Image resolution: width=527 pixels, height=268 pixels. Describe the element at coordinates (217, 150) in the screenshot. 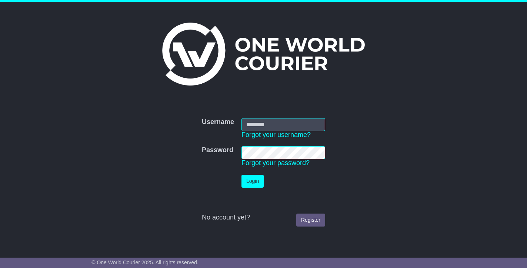

I see `label: Password` at that location.